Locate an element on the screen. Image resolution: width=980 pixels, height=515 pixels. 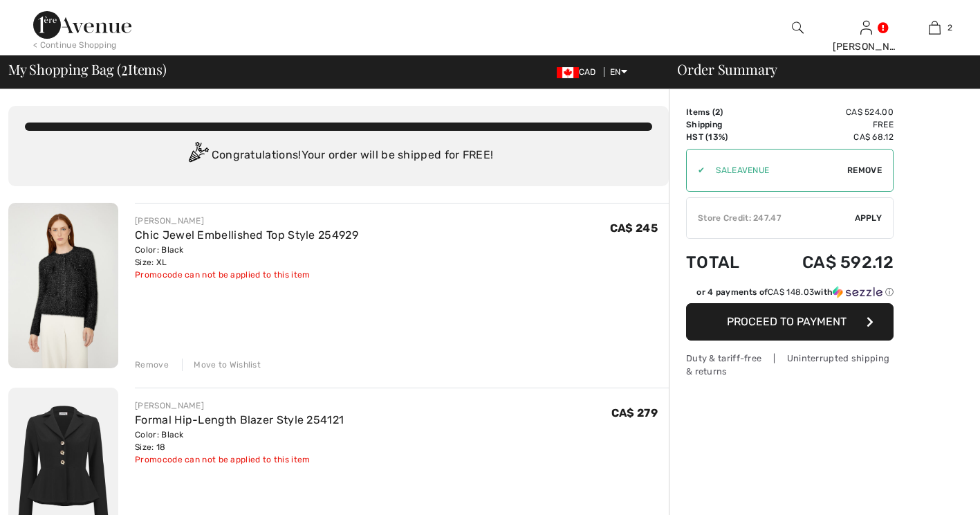
button: Proceed to Payment is located at coordinates (790, 322).